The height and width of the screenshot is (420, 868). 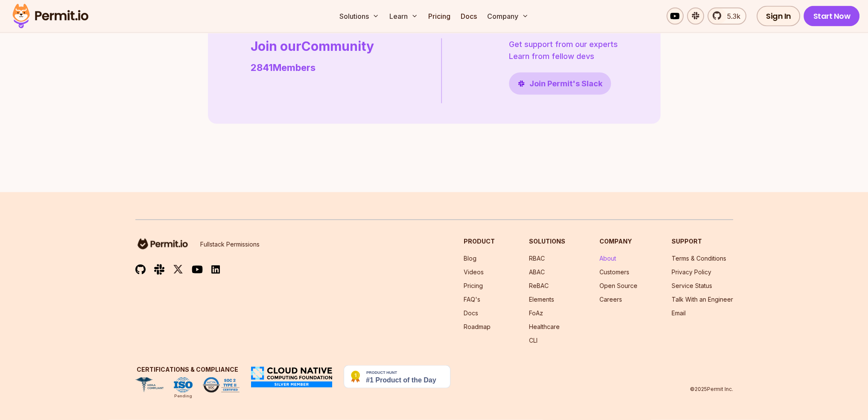 What do you see at coordinates (312, 46) in the screenshot?
I see `h2: Join our Community` at bounding box center [312, 46].